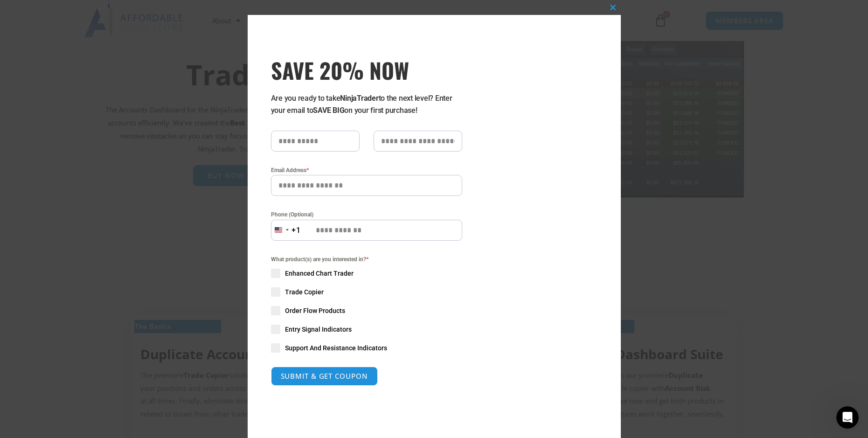 This screenshot has width=868, height=438. Describe the element at coordinates (367, 171) in the screenshot. I see `label: Email Address` at that location.